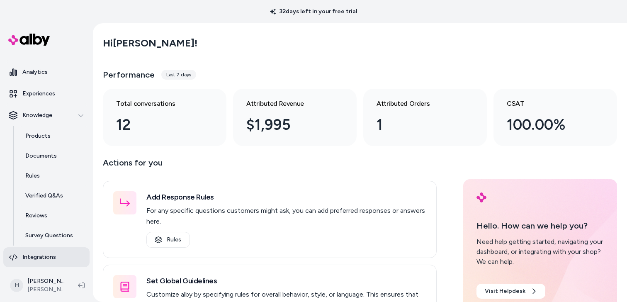 The height and width of the screenshot is (302, 627). Describe the element at coordinates (548, 104) in the screenshot. I see `h3: CSAT` at that location.